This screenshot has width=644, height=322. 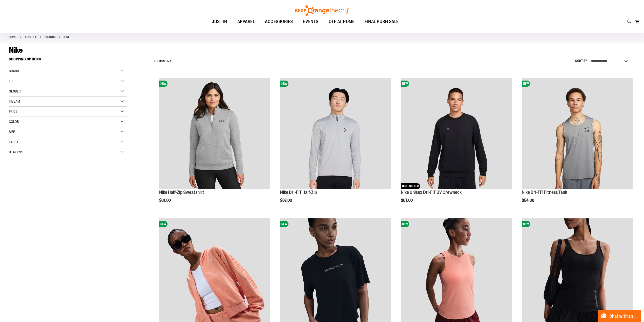 What do you see at coordinates (31, 37) in the screenshot?
I see `a: APPAREL` at bounding box center [31, 37].